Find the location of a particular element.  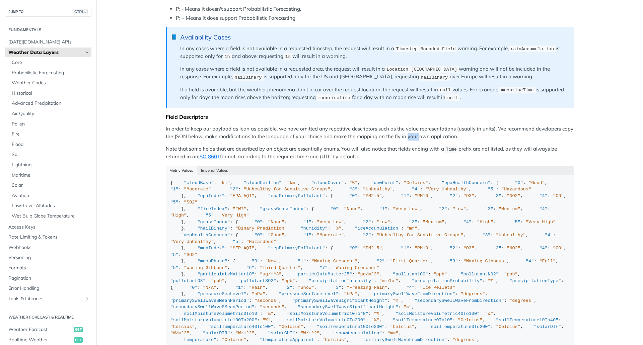

p: In any cases where a field is not available in a requested area, the request will result in a war... is located at coordinates (373, 73).